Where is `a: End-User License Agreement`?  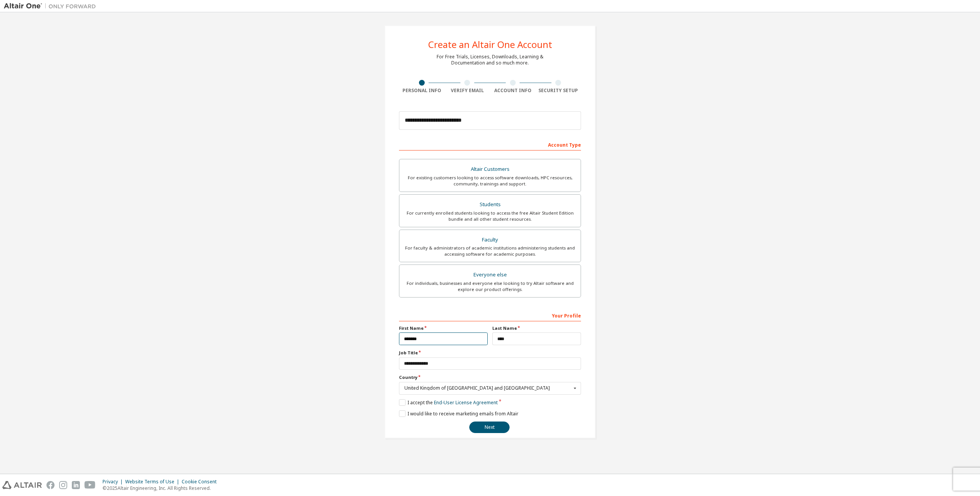
a: End-User License Agreement is located at coordinates (466, 402).